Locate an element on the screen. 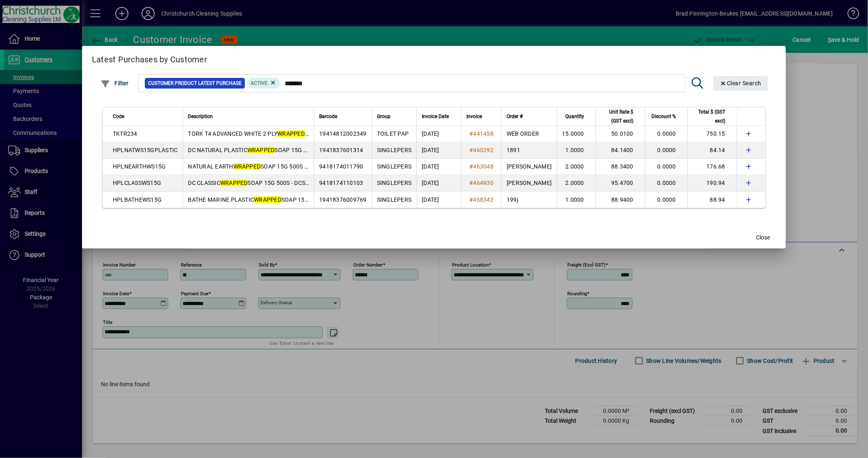 The height and width of the screenshot is (458, 868). span: DC NATURAL PLASTIC SOAP 15G 500S - NATPSW is located at coordinates (266, 150).